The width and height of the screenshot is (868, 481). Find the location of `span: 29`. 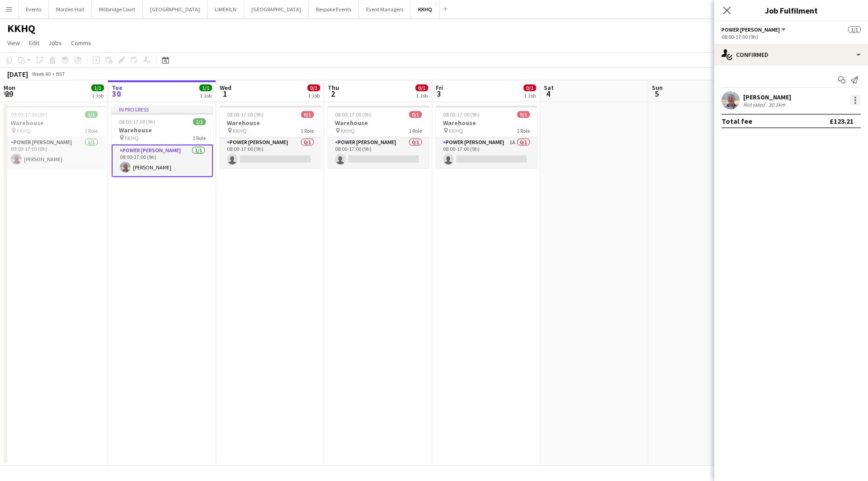

span: 29 is located at coordinates (9, 94).